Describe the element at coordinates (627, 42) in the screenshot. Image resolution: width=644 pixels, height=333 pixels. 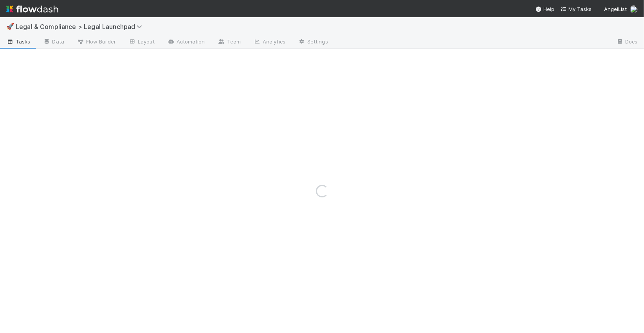
I see `a: Docs` at that location.